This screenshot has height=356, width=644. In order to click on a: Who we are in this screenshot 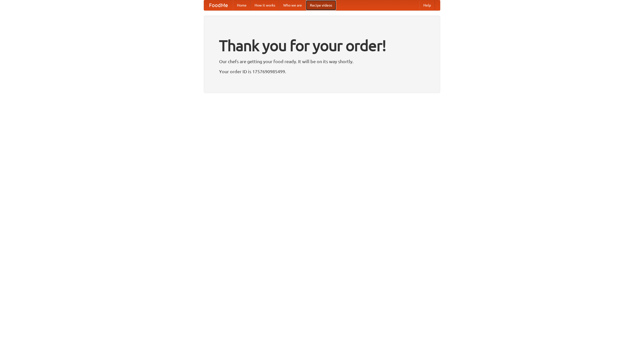, I will do `click(292, 5)`.